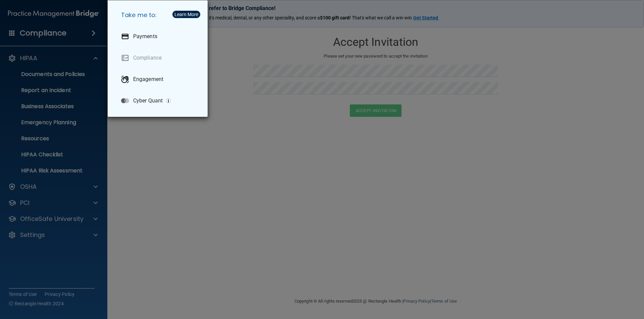 The image size is (644, 319). I want to click on a: Engagement, so click(159, 80).